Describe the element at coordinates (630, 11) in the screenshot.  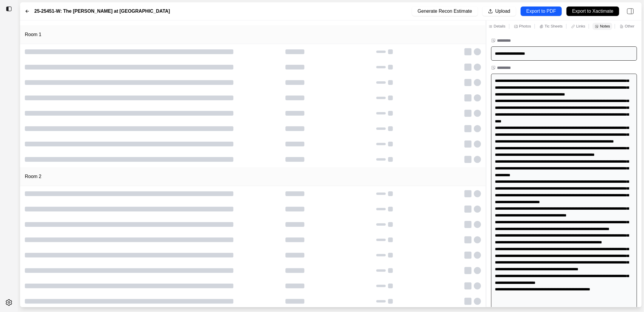
I see `img: right-panel.svg` at that location.